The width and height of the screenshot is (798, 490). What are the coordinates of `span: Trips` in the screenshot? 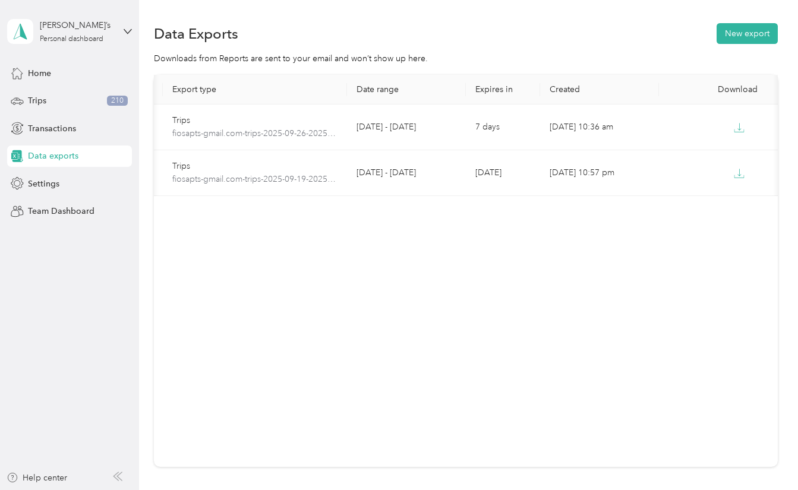 It's located at (37, 100).